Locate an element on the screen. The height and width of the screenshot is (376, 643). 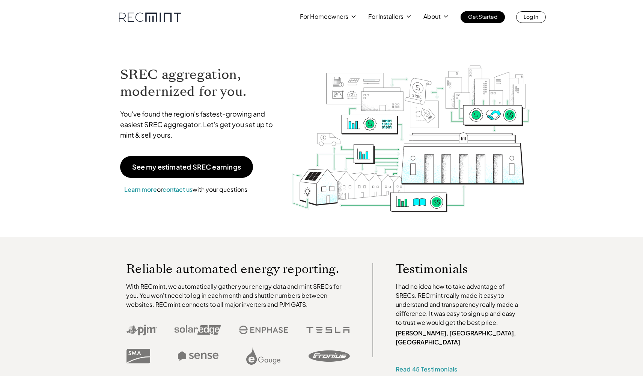
a: See my estimated SREC earnings is located at coordinates (187, 167).